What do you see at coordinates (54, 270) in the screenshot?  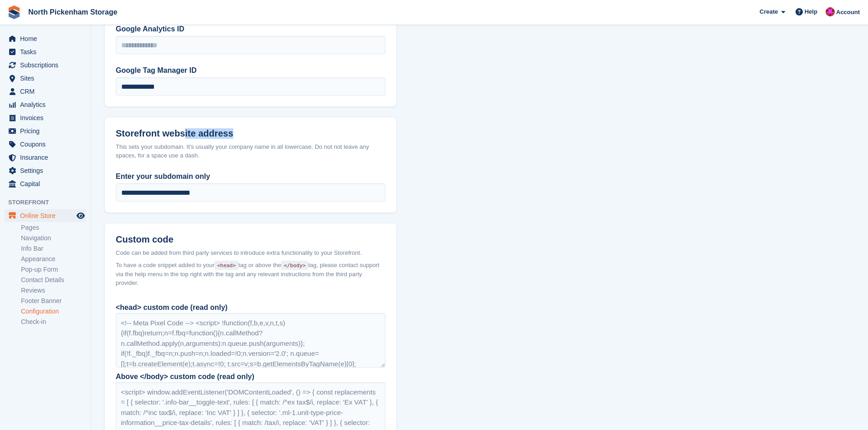 I see `a: Pop-up Form` at bounding box center [54, 270].